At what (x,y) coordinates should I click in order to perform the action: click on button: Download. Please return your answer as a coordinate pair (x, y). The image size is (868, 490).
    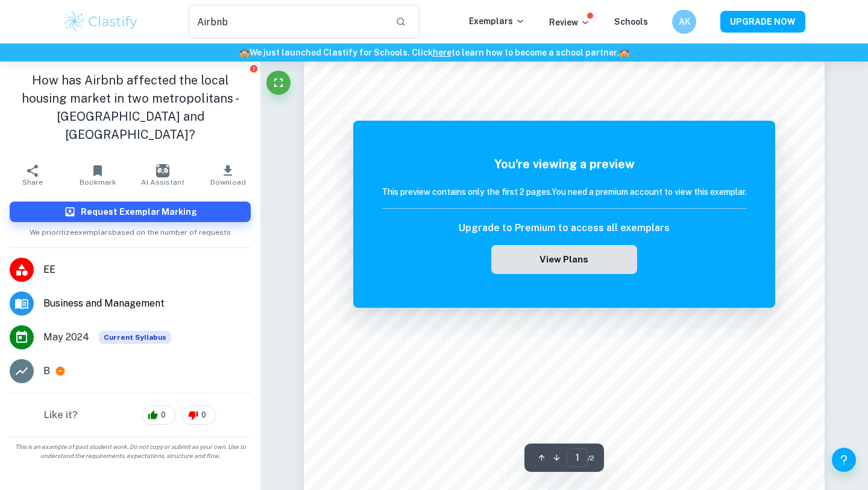
    Looking at the image, I should click on (228, 175).